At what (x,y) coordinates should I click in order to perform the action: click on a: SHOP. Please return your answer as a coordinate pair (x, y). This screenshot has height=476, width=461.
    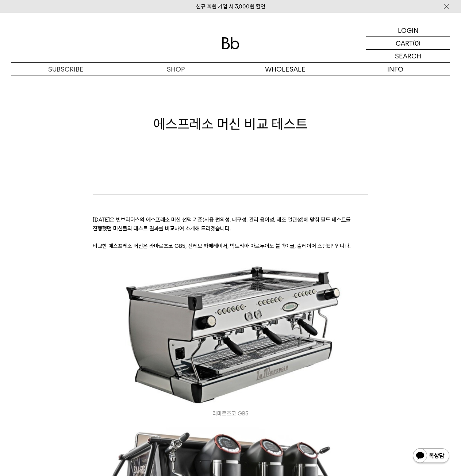
    Looking at the image, I should click on (176, 69).